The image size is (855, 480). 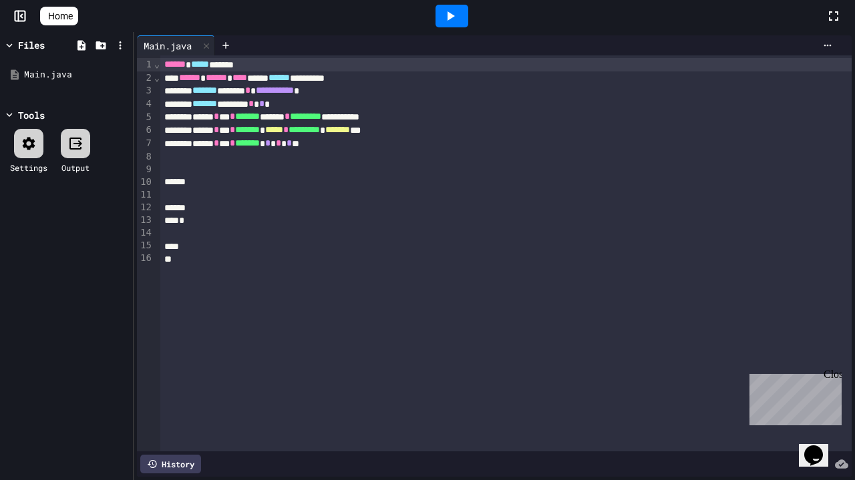 What do you see at coordinates (145, 130) in the screenshot?
I see `div: 6` at bounding box center [145, 130].